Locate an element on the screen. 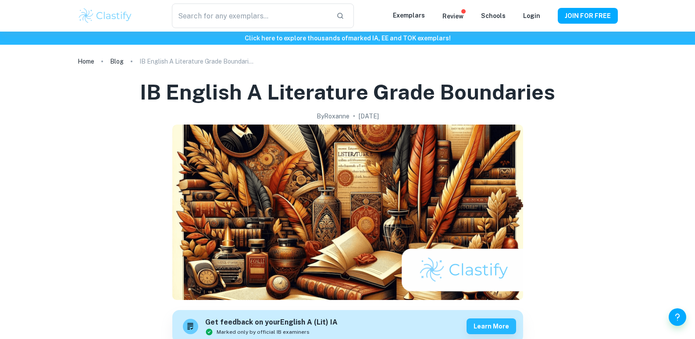  a: Schools is located at coordinates (493, 16).